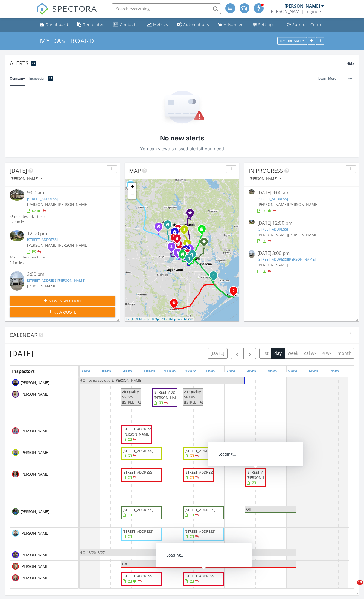 Image resolution: width=364 pixels, height=599 pixels. Describe the element at coordinates (272, 371) in the screenshot. I see `a: 4pm` at that location.